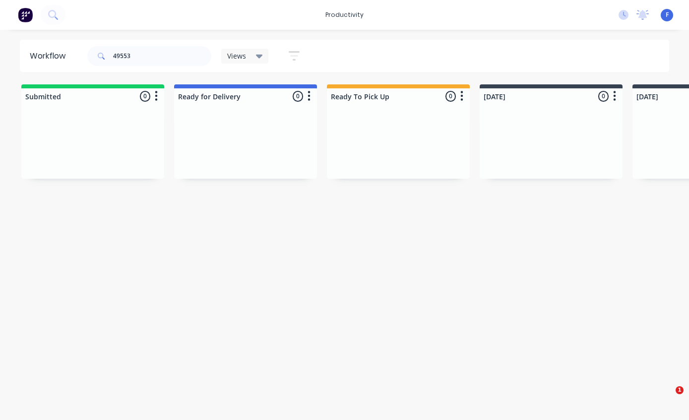 The width and height of the screenshot is (689, 420). What do you see at coordinates (50, 56) in the screenshot?
I see `div: Workflow` at bounding box center [50, 56].